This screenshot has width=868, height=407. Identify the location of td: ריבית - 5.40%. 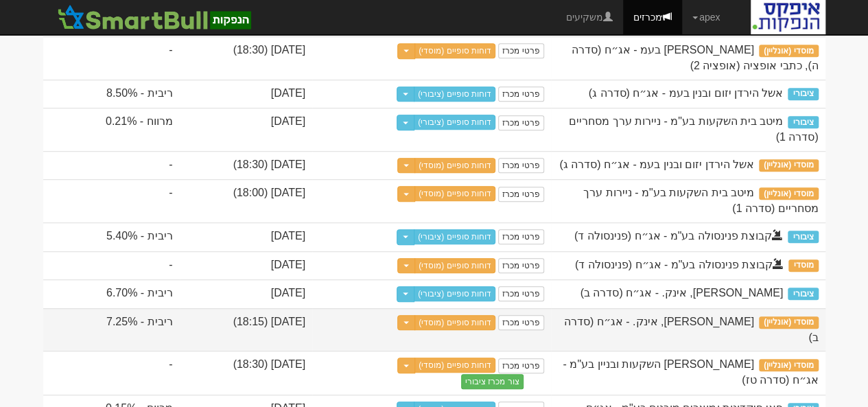
(111, 236).